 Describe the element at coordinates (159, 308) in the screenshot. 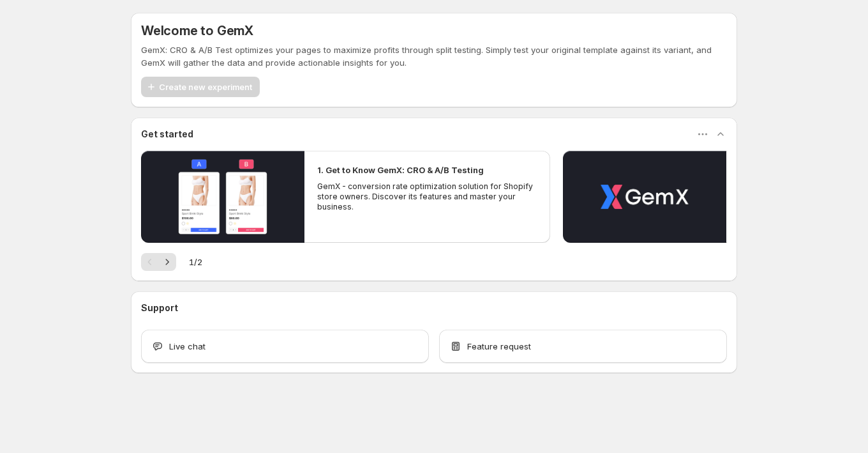

I see `h3: Support` at that location.